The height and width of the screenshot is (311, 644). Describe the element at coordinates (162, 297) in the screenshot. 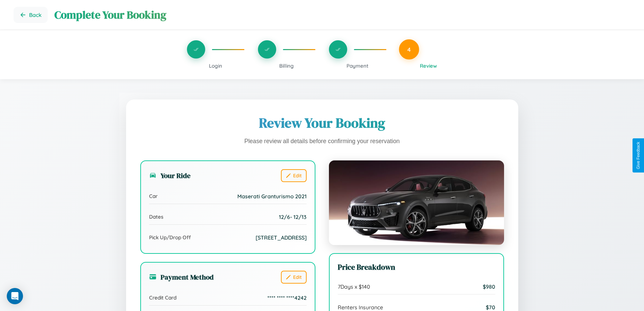

I see `span: Credit Card` at that location.